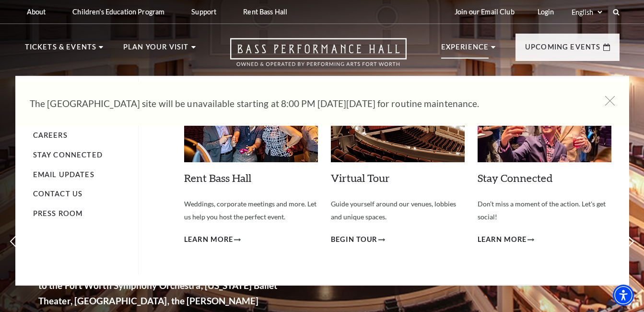 This screenshot has width=644, height=312. I want to click on div: Accessibility Menu, so click(624, 295).